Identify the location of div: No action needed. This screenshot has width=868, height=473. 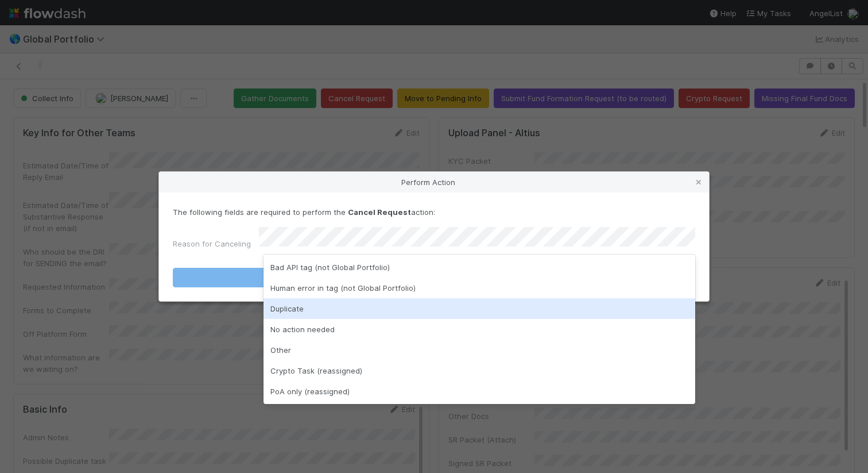
(479, 329).